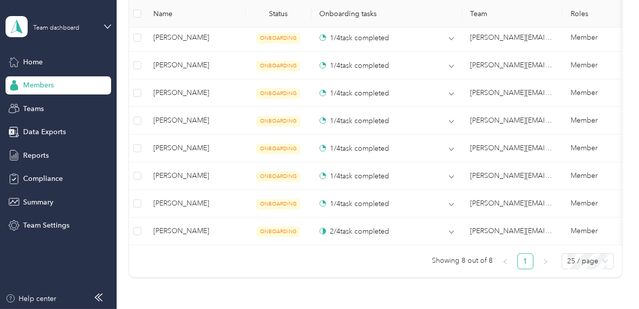  Describe the element at coordinates (31, 298) in the screenshot. I see `button: Help center` at that location.